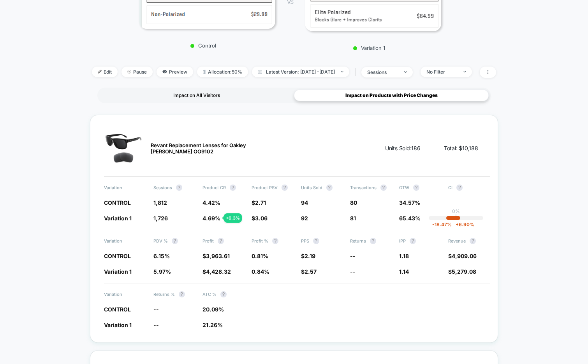 This screenshot has height=364, width=588. What do you see at coordinates (404, 256) in the screenshot?
I see `span: 1.18` at bounding box center [404, 256].